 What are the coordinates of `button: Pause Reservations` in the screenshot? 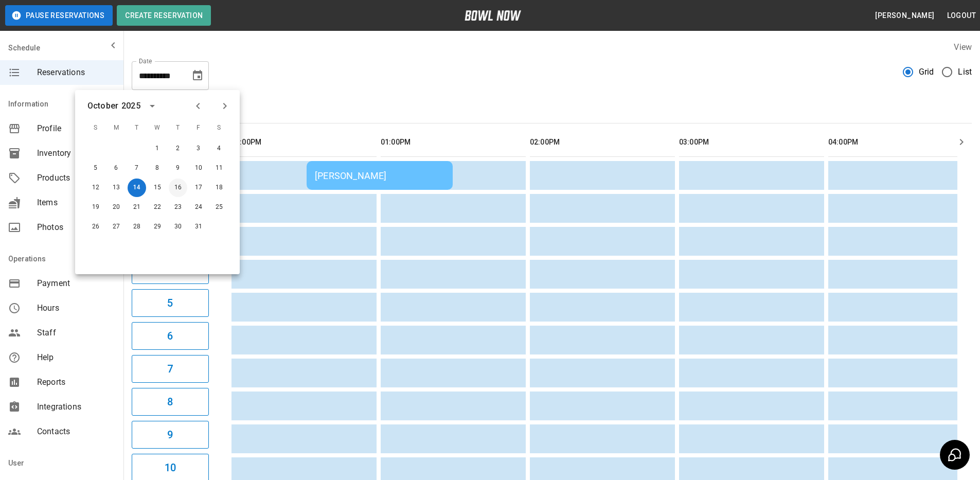 It's located at (59, 16).